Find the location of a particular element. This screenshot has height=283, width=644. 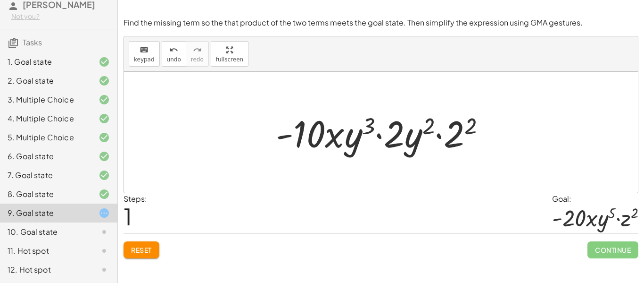

div: 5. Multiple Choice is located at coordinates (46, 138).